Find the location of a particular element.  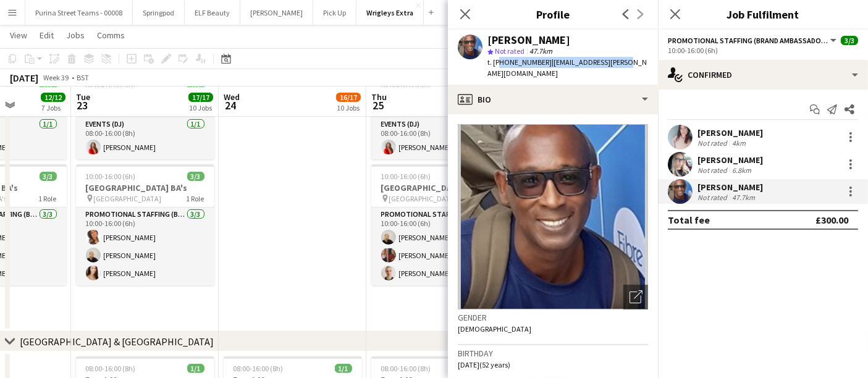

h3: Job Fulfilment is located at coordinates (763, 14).